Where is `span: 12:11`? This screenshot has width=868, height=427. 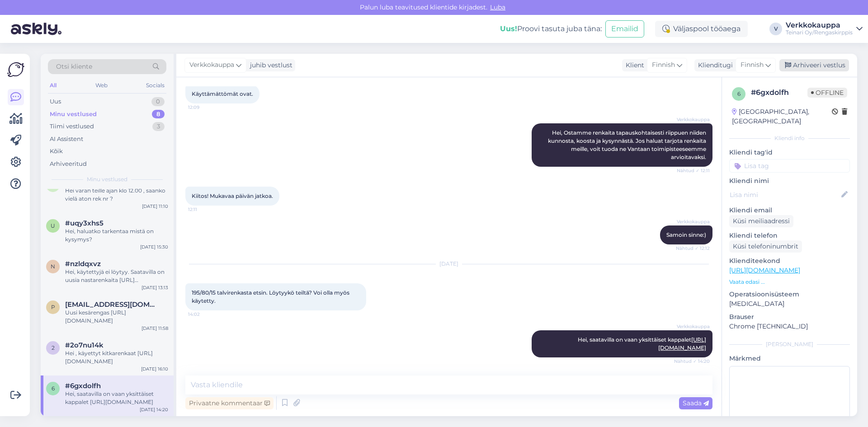 span: 12:11 is located at coordinates (204, 209).